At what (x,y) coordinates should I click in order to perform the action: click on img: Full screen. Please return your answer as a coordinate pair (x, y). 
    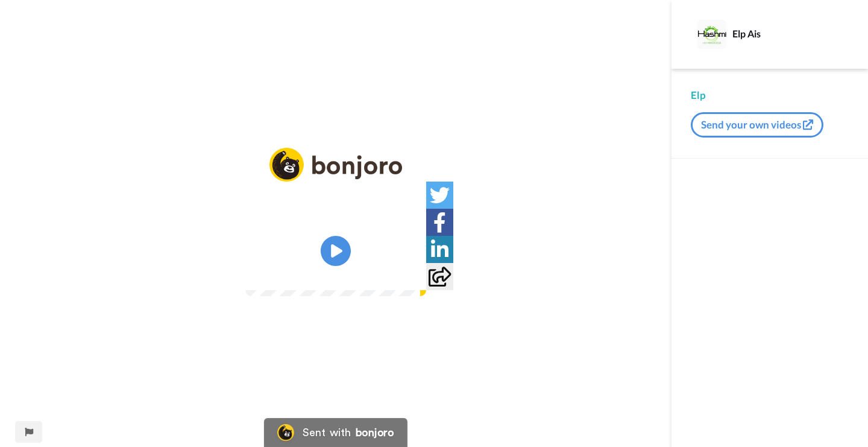
    Looking at the image, I should click on (409, 273).